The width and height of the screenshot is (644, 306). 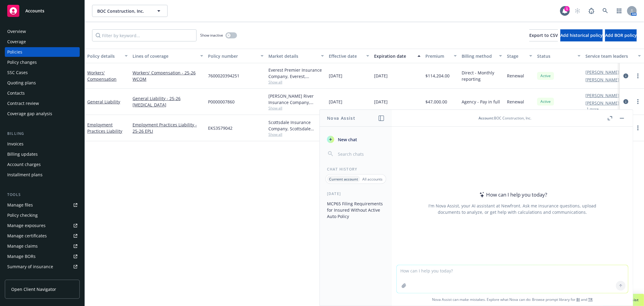 I want to click on div: Scottsdale Insurance Company, Scottsdale Insurance Company (Nationwide), CRC Group, so click(x=296, y=126).